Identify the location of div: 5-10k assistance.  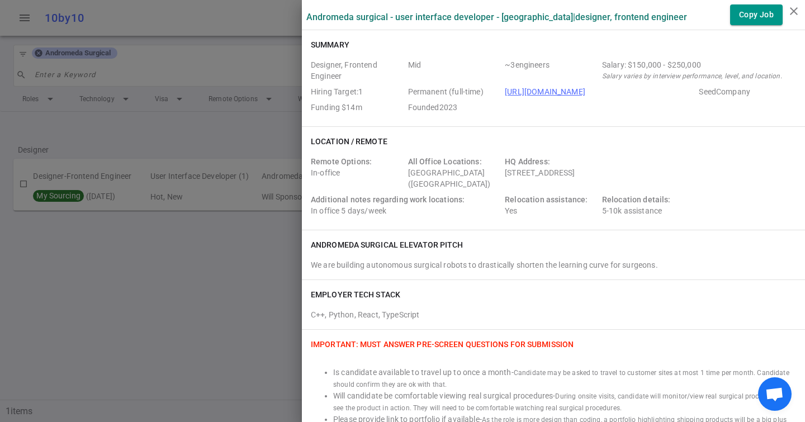
(648, 205).